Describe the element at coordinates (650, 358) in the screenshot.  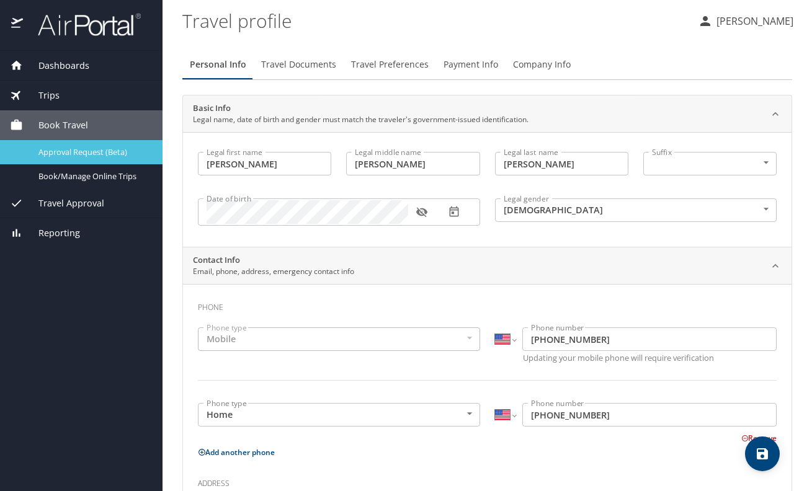
I see `p: Updating your mobile phone will require verification` at that location.